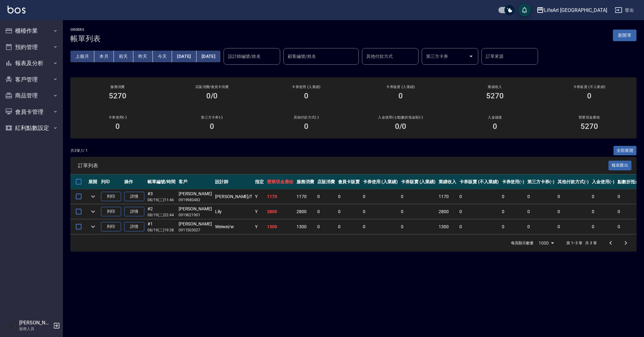 The width and height of the screenshot is (644, 337). What do you see at coordinates (161, 197) in the screenshot?
I see `td: #3` at bounding box center [161, 197].